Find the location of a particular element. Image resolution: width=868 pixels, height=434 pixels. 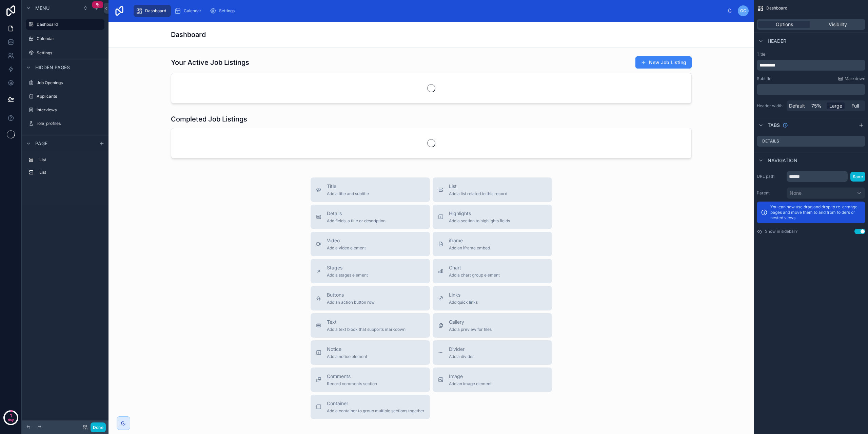

button: Done is located at coordinates (98, 427).